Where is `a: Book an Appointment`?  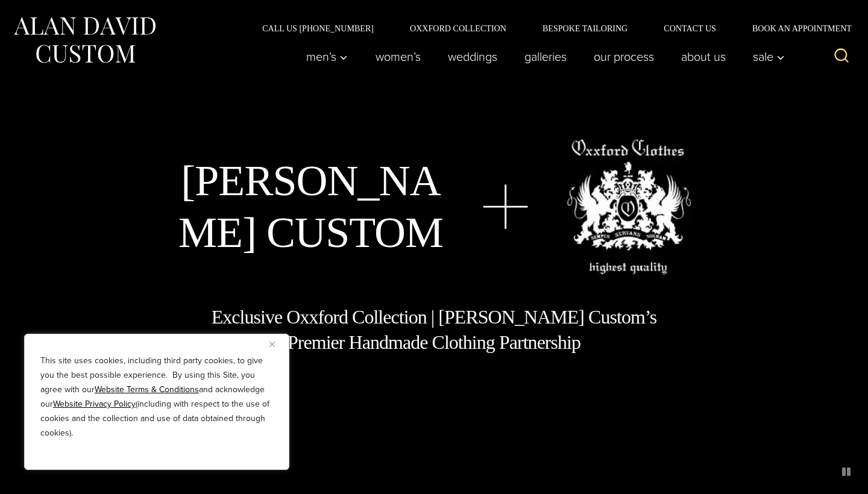
a: Book an Appointment is located at coordinates (795, 29).